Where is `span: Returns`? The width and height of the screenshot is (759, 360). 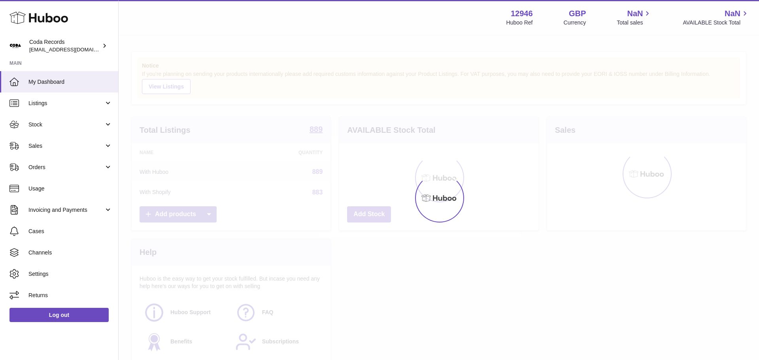
span: Returns is located at coordinates (70, 295).